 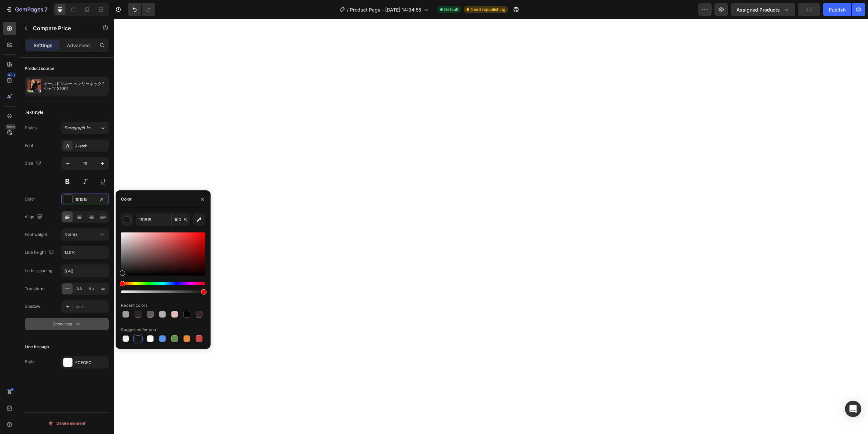 What do you see at coordinates (67, 423) in the screenshot?
I see `div: Delete element` at bounding box center [67, 423].